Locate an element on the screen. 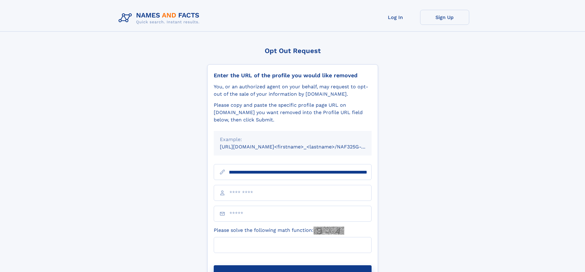 The width and height of the screenshot is (585, 272). div: You, or an authorized agent on your behalf, may request to opt-out of the sale of your informatio... is located at coordinates (293, 91).